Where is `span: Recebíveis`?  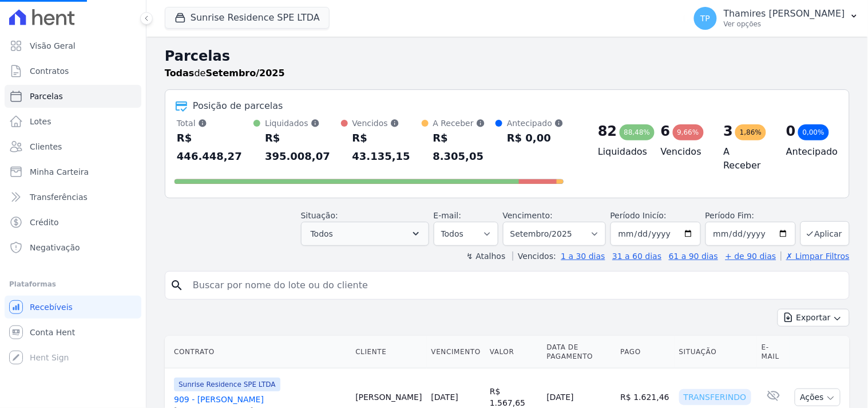
span: Recebíveis is located at coordinates (51, 307).